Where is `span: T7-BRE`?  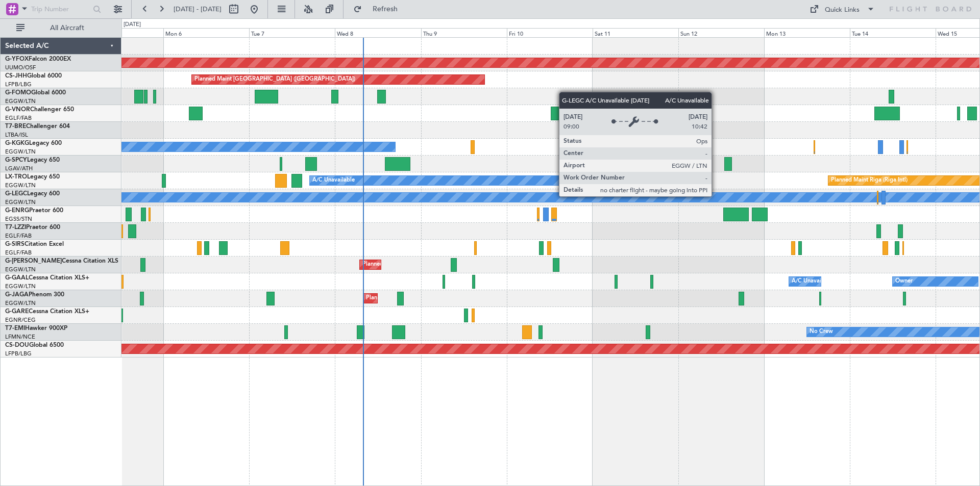
span: T7-BRE is located at coordinates (15, 126).